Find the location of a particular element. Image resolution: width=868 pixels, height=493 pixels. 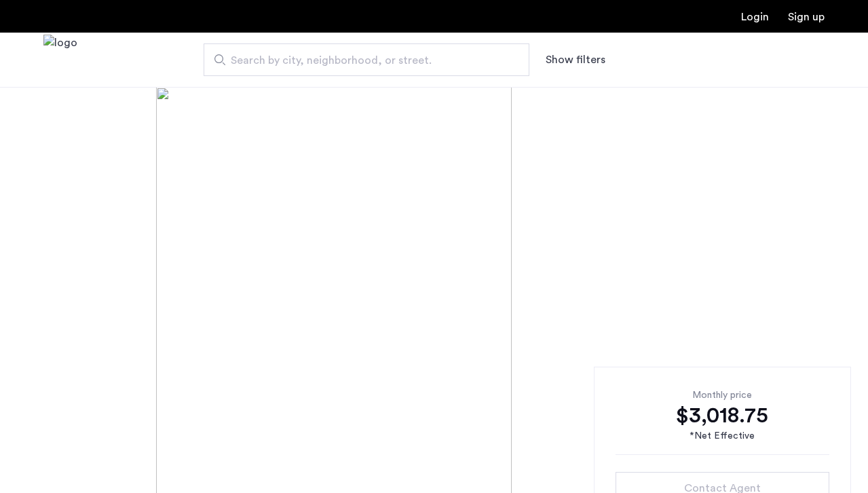

span: Search by city, neighborhood, or street. is located at coordinates (361, 61).